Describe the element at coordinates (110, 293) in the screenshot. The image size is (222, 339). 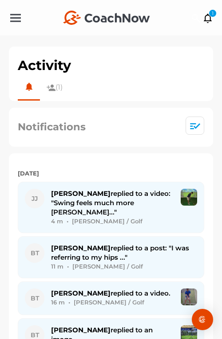
I see `span: replied to a video.` at that location.